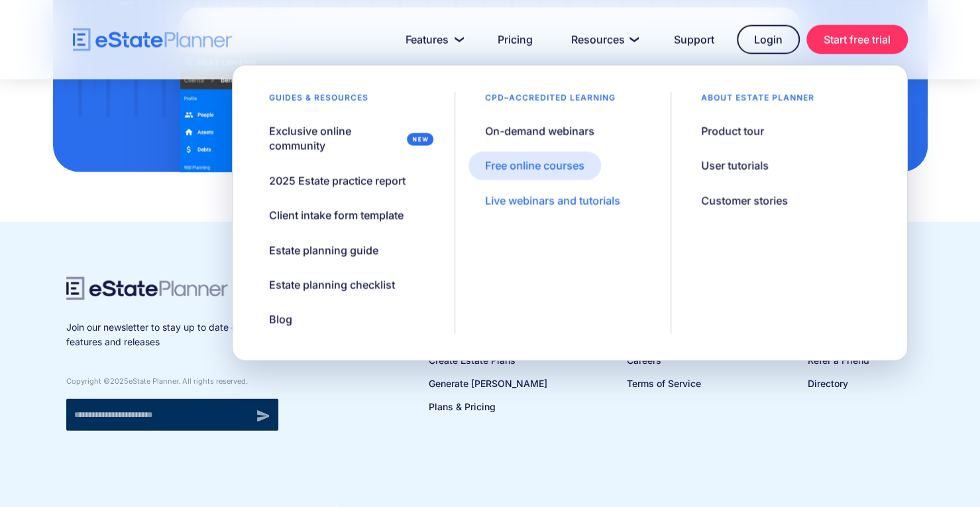 The image size is (980, 507). I want to click on div: Estate planning guide, so click(324, 251).